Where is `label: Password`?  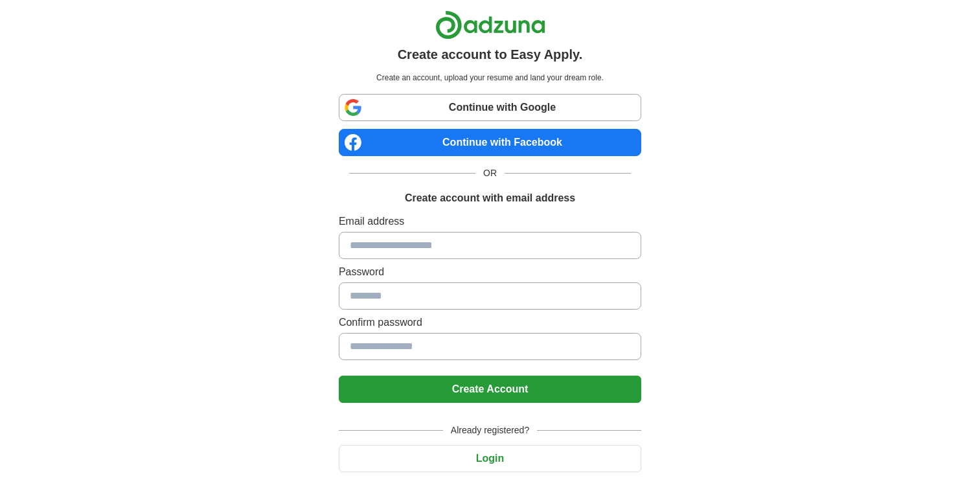 label: Password is located at coordinates (489, 271).